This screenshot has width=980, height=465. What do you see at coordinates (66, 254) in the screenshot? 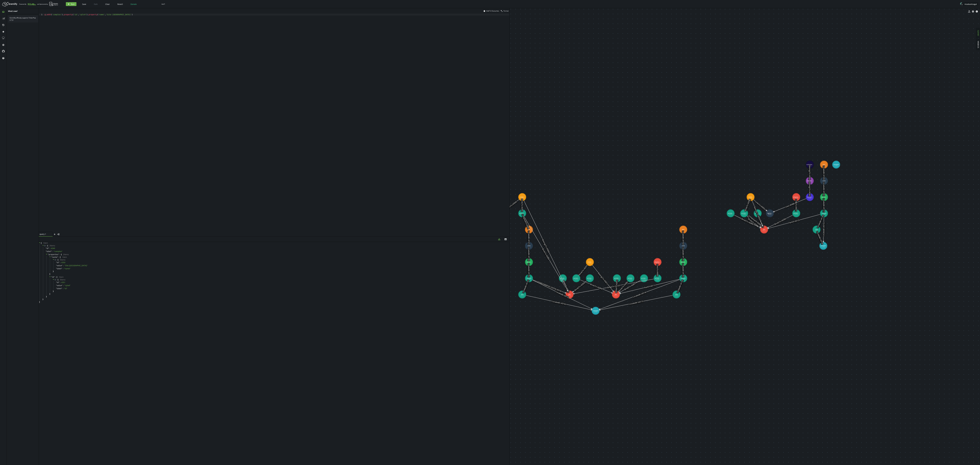
I see `span: 2 item s` at bounding box center [66, 254].